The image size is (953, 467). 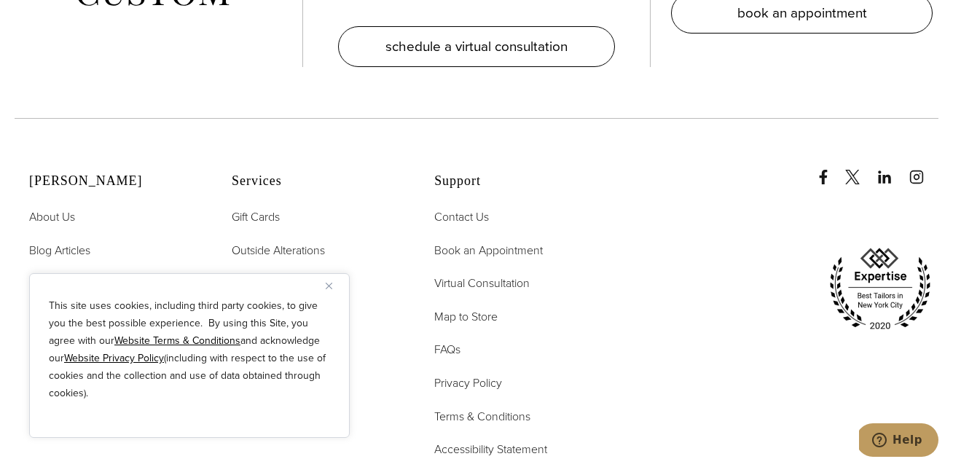 What do you see at coordinates (189, 350) in the screenshot?
I see `p: This site uses cookies, including third party cookies, to give you the best possible experience. ...` at bounding box center [189, 350].